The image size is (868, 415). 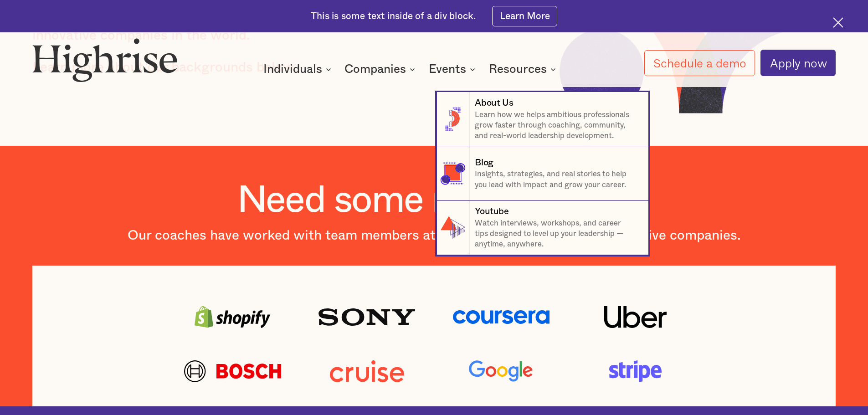 I want to click on nav: Resources, so click(x=434, y=163).